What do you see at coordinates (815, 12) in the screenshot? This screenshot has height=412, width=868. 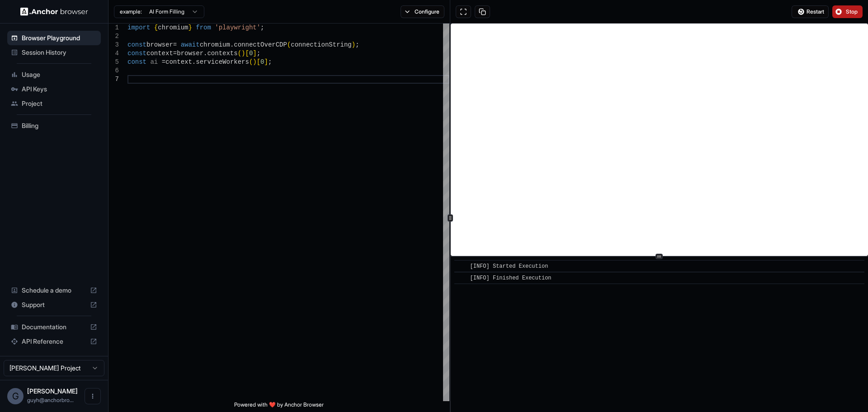 I see `span: Restart` at bounding box center [815, 12].